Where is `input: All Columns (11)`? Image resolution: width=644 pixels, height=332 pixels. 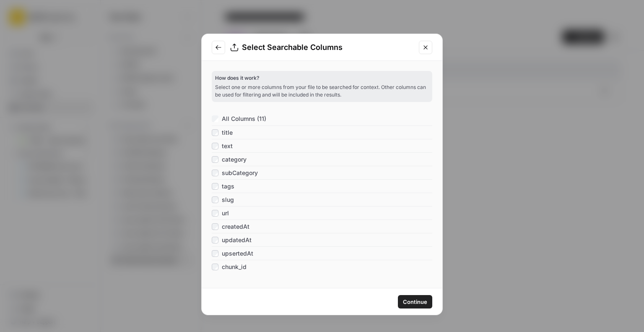 input: All Columns (11) is located at coordinates (215, 119).